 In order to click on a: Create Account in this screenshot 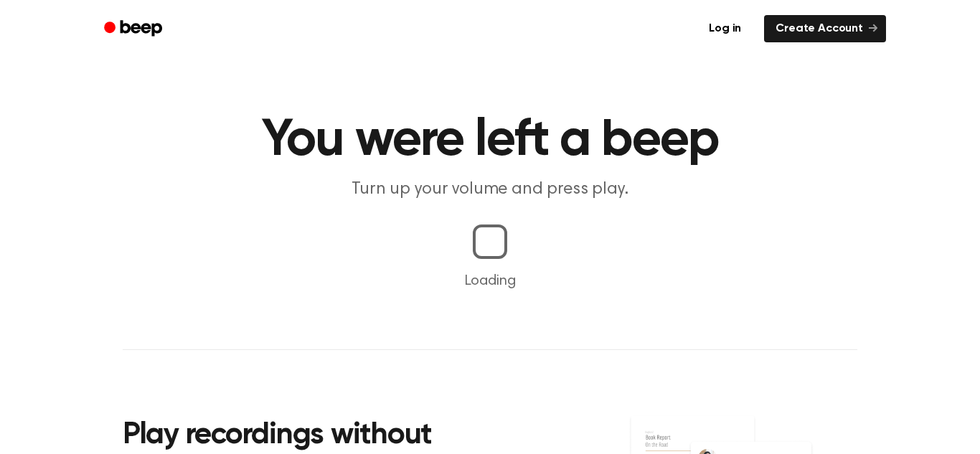, I will do `click(825, 28)`.